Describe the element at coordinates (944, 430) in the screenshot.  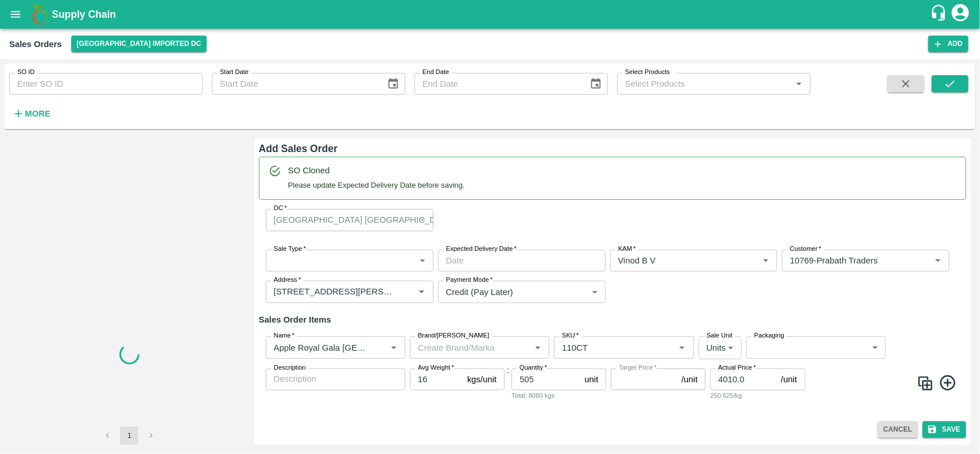
I see `button: Save` at that location.